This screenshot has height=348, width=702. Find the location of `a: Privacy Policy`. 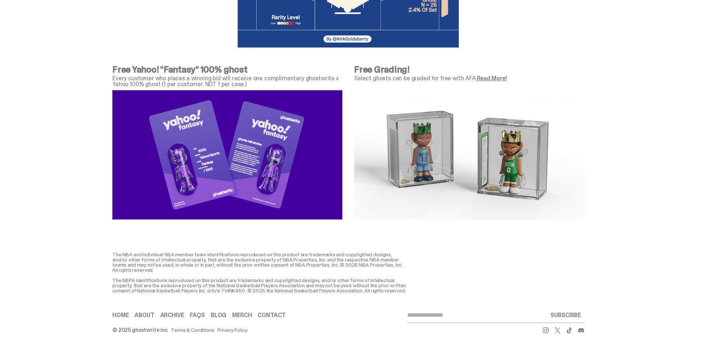

a: Privacy Policy is located at coordinates (233, 330).